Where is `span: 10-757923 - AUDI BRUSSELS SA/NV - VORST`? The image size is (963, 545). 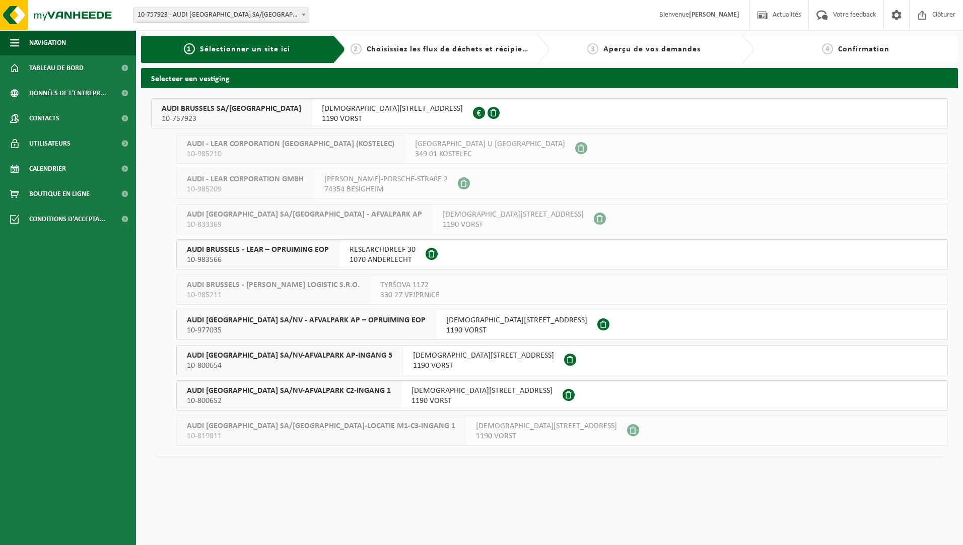 span: 10-757923 - AUDI BRUSSELS SA/NV - VORST is located at coordinates (221, 15).